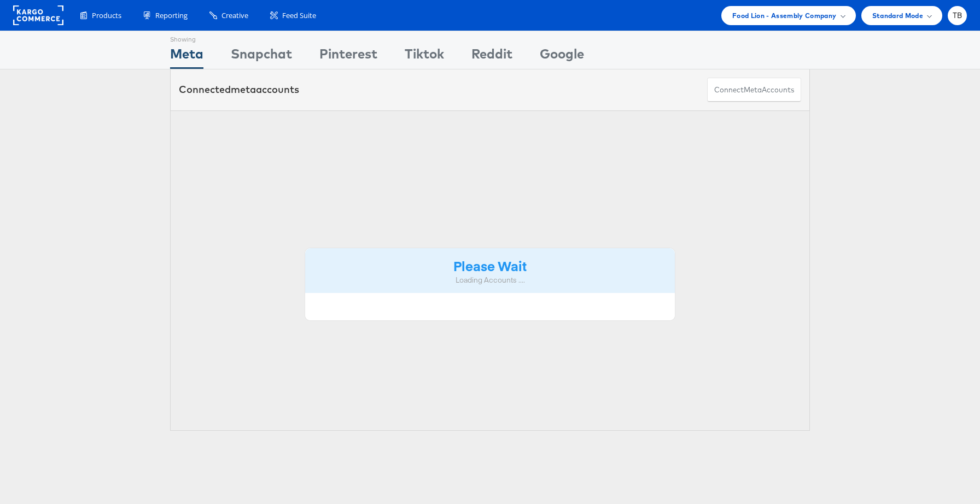  What do you see at coordinates (186, 38) in the screenshot?
I see `div: Showing` at bounding box center [186, 38].